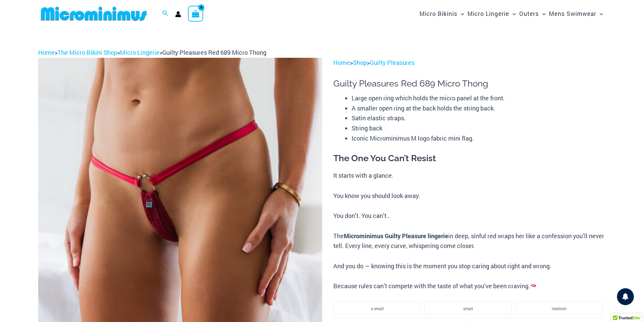  What do you see at coordinates (572, 13) in the screenshot?
I see `span: Mens Swimwear` at bounding box center [572, 13].